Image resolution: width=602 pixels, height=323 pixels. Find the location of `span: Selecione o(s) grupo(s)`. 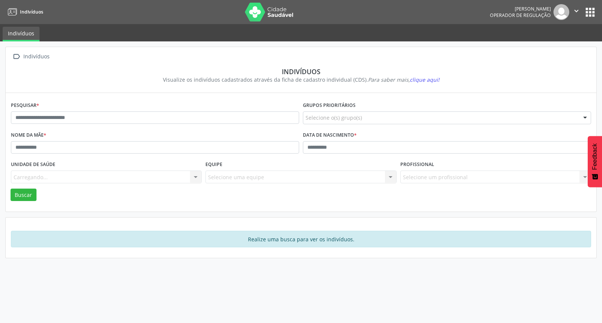

span: Selecione o(s) grupo(s) is located at coordinates (334, 117).